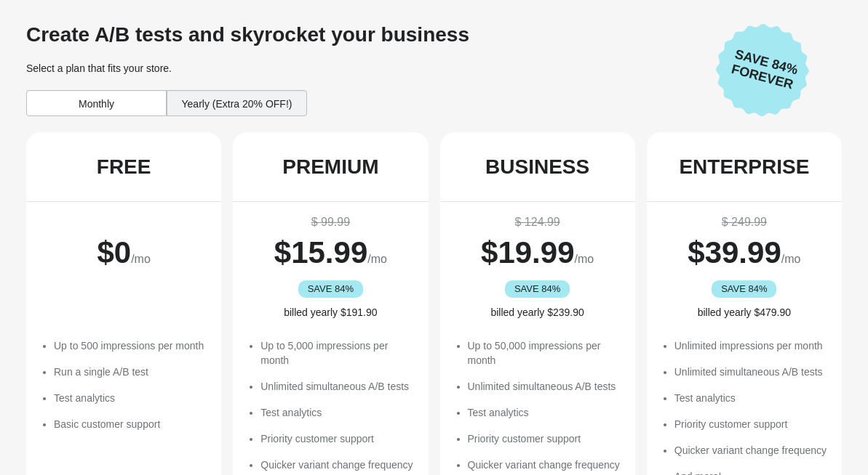  What do you see at coordinates (744, 167) in the screenshot?
I see `div: ENTERPRISE` at bounding box center [744, 167].